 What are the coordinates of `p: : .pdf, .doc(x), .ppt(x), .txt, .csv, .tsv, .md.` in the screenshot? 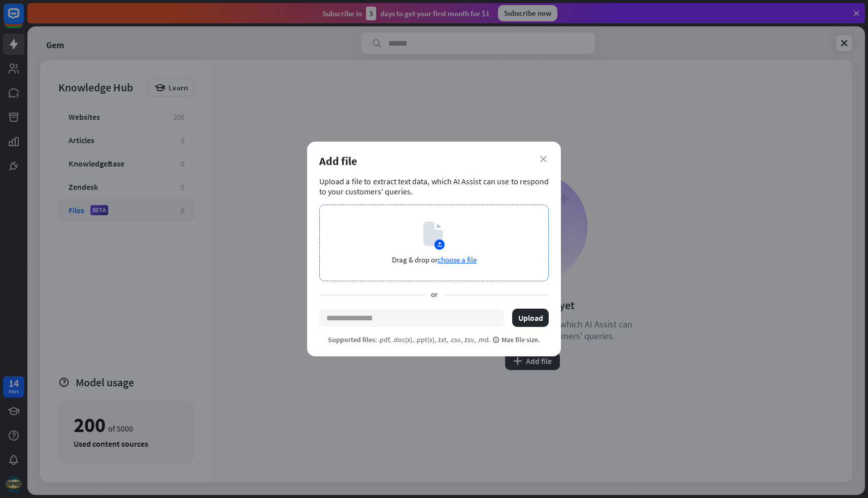 It's located at (434, 339).